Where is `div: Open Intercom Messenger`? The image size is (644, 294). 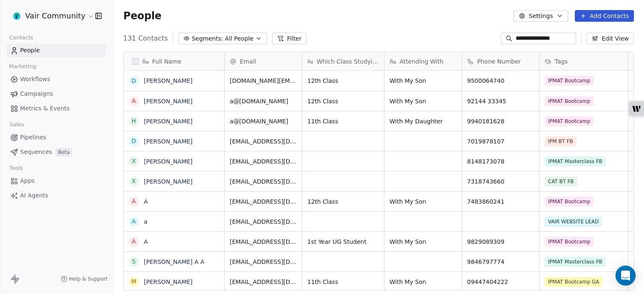 div: Open Intercom Messenger is located at coordinates (625, 275).